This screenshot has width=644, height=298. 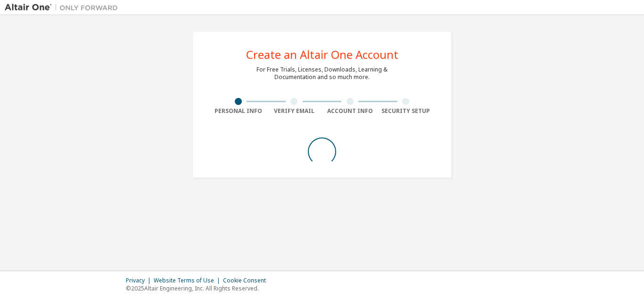 What do you see at coordinates (188, 281) in the screenshot?
I see `div: Website Terms of Use` at bounding box center [188, 281].